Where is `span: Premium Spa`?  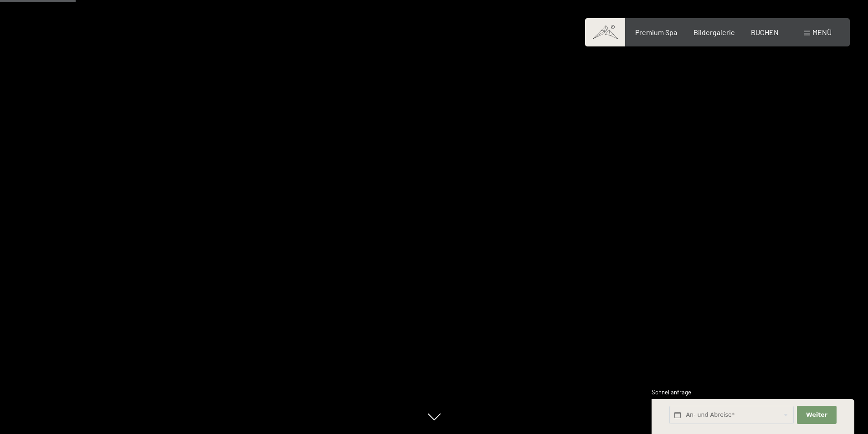 span: Premium Spa is located at coordinates (657, 32).